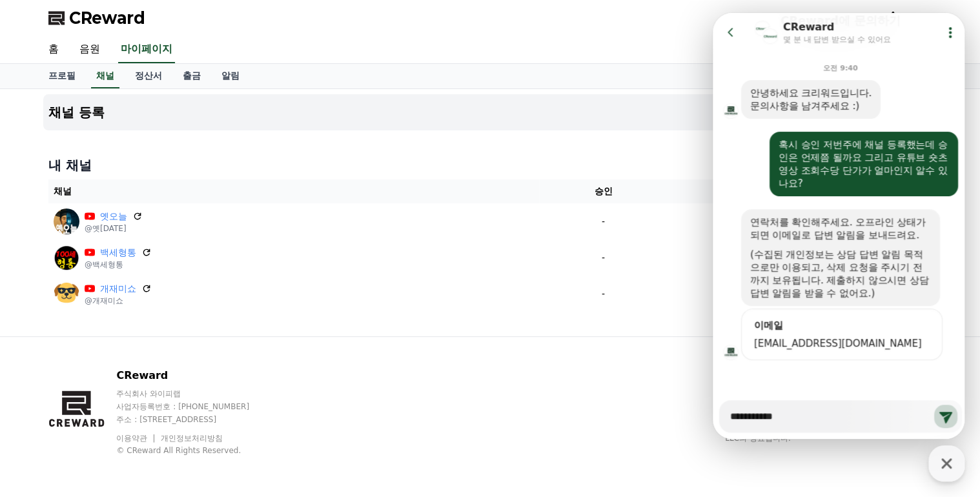 The image size is (980, 497). I want to click on img: 백세형통, so click(67, 257).